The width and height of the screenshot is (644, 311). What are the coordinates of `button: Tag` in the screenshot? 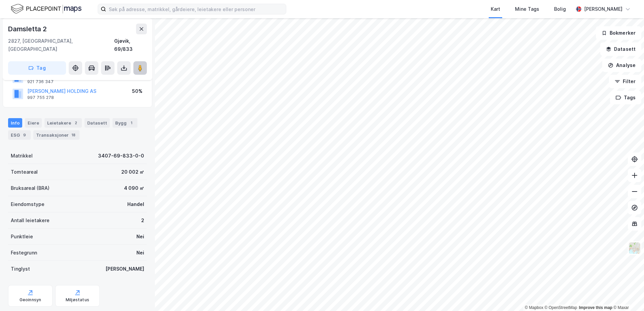 It's located at (37, 68).